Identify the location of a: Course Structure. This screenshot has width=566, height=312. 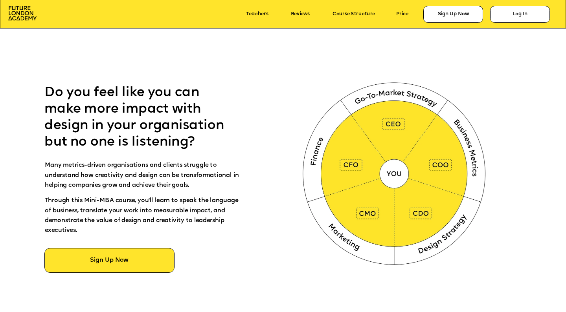
(354, 14).